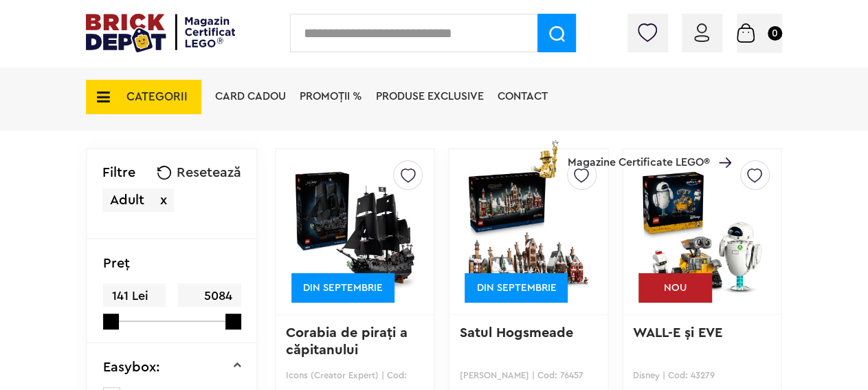  Describe the element at coordinates (678, 333) in the screenshot. I see `a: WALL-E şi EVE` at that location.